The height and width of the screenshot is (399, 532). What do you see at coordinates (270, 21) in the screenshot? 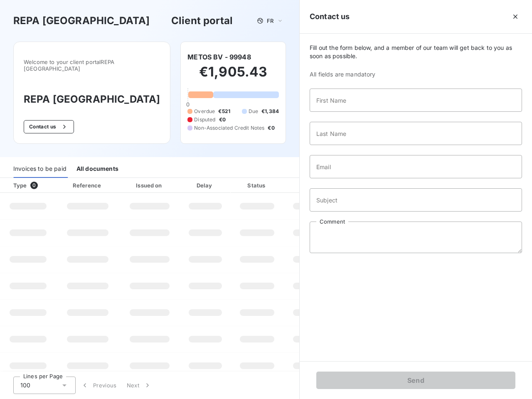
I see `span: FR` at bounding box center [270, 21].